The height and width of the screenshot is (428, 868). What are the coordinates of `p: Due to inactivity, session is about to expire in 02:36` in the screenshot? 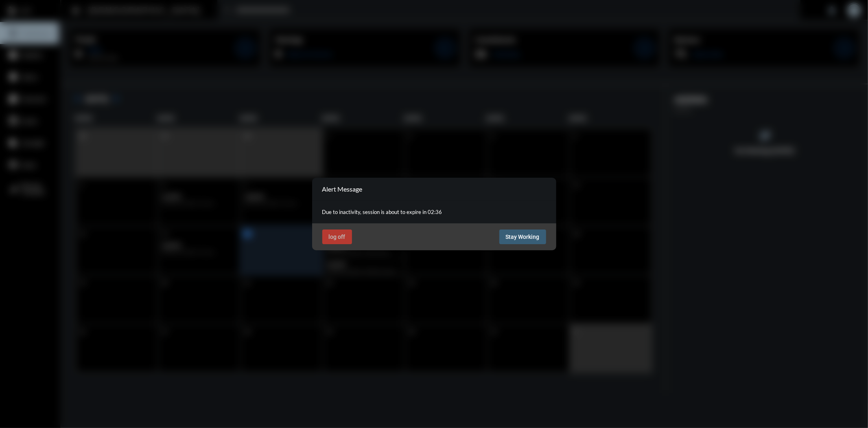 It's located at (435, 212).